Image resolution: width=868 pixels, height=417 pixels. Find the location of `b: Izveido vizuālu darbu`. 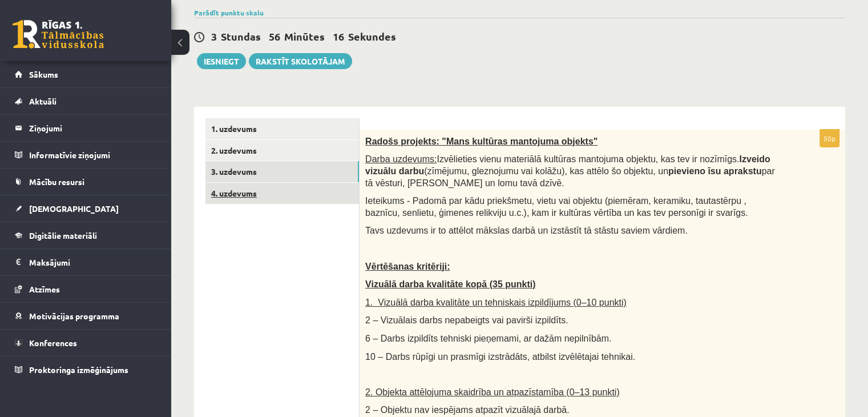

b: Izveido vizuālu darbu is located at coordinates (568, 165).